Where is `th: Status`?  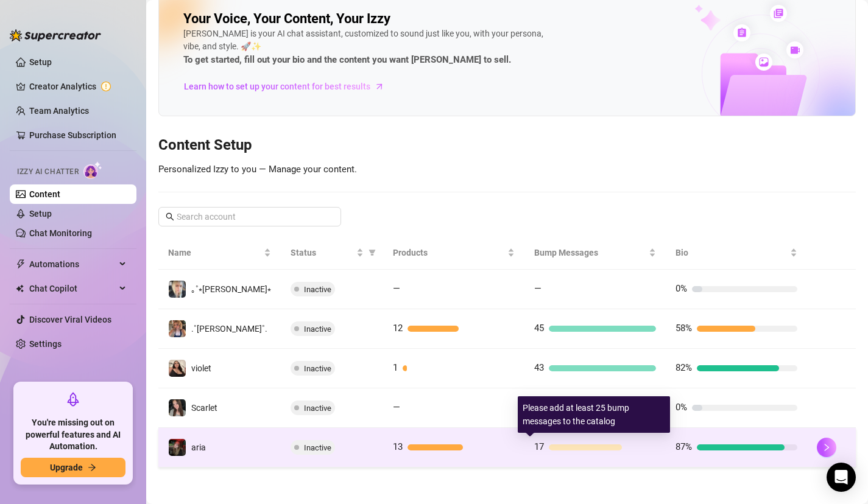 th: Status is located at coordinates (332, 253).